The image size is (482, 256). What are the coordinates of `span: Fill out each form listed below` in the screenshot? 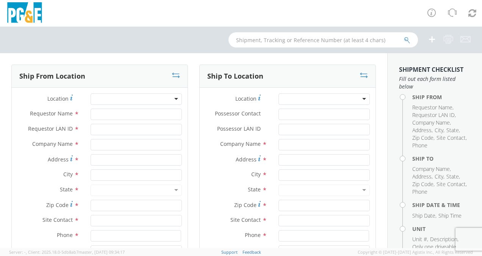 It's located at (435, 83).